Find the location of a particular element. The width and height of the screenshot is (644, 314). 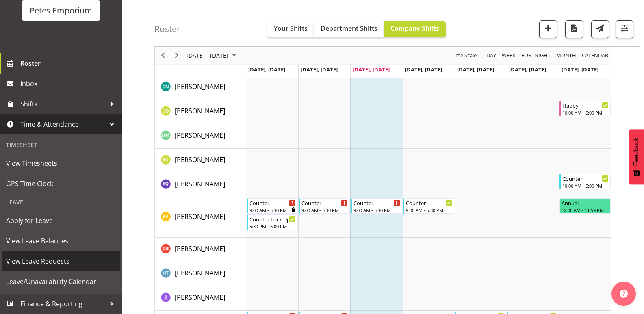

span: Month is located at coordinates (566, 55).